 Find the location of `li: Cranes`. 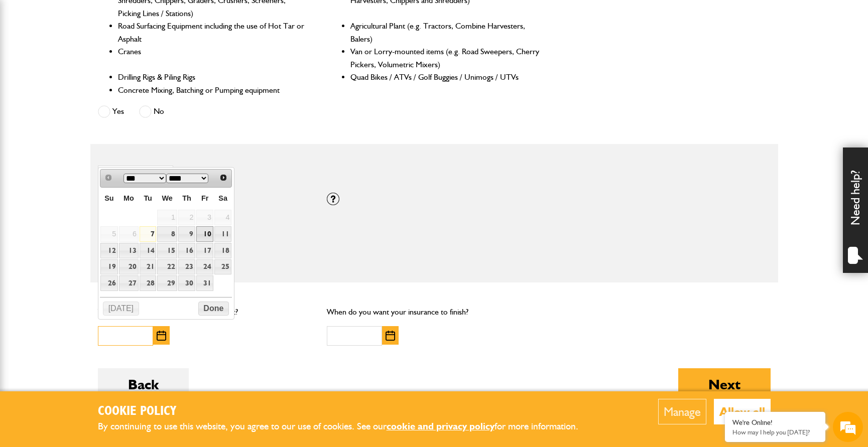

li: Cranes is located at coordinates (213, 58).